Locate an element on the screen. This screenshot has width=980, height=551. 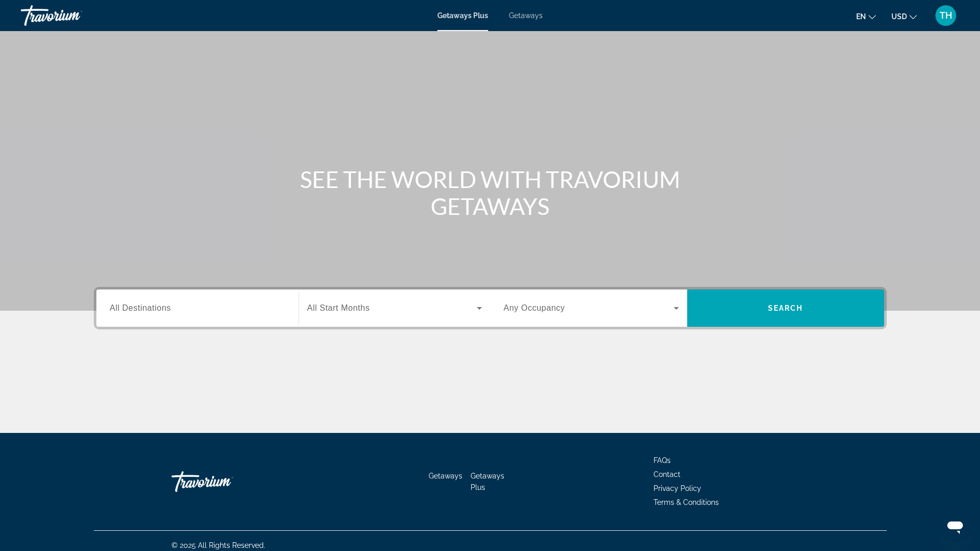
a: Contact is located at coordinates (667, 475).